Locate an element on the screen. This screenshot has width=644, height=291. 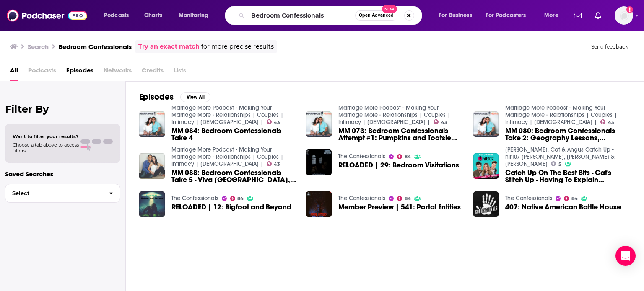
a: 43 is located at coordinates (607, 122).